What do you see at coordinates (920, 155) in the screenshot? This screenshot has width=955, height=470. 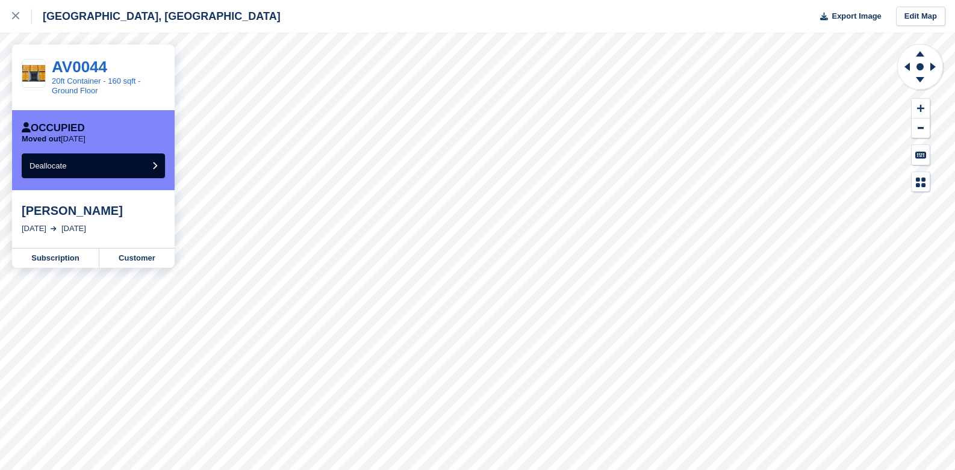 I see `button: Keyboard Shortcuts` at bounding box center [920, 155].